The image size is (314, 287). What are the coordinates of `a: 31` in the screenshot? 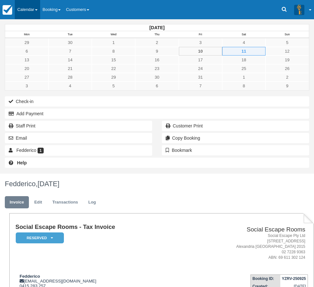 It's located at (200, 77).